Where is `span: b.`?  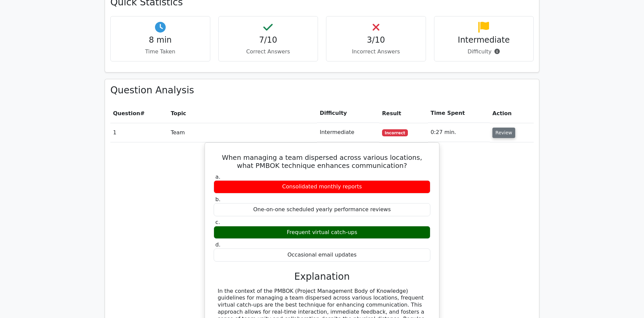 span: b. is located at coordinates (218, 199).